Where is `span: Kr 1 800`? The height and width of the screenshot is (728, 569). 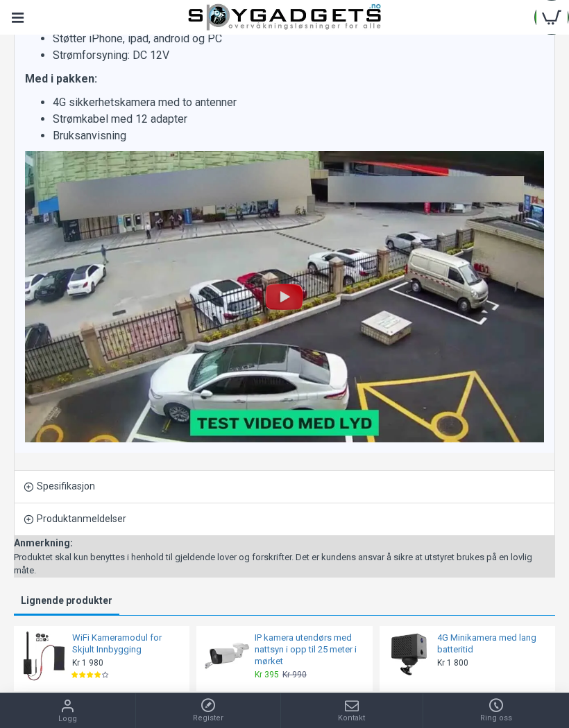
span: Kr 1 800 is located at coordinates (453, 663).